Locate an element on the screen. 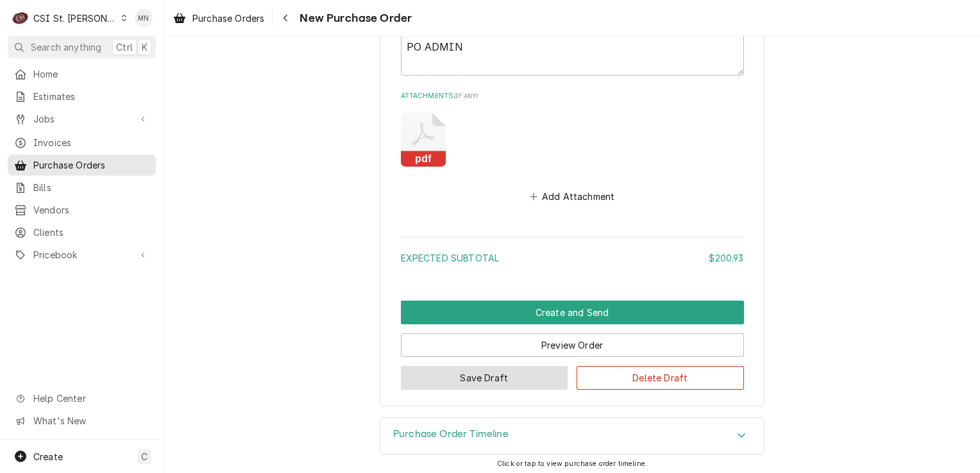 The image size is (980, 473). a: Vendors is located at coordinates (82, 210).